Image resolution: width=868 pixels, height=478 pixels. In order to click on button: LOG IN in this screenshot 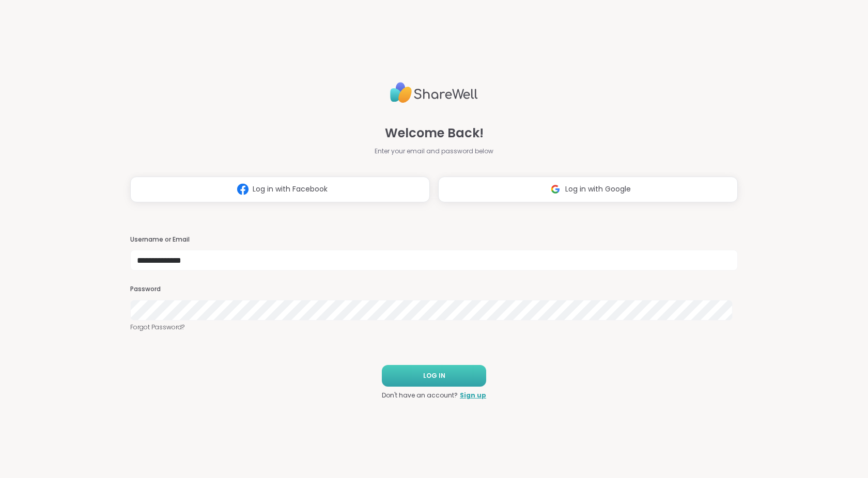, I will do `click(434, 376)`.